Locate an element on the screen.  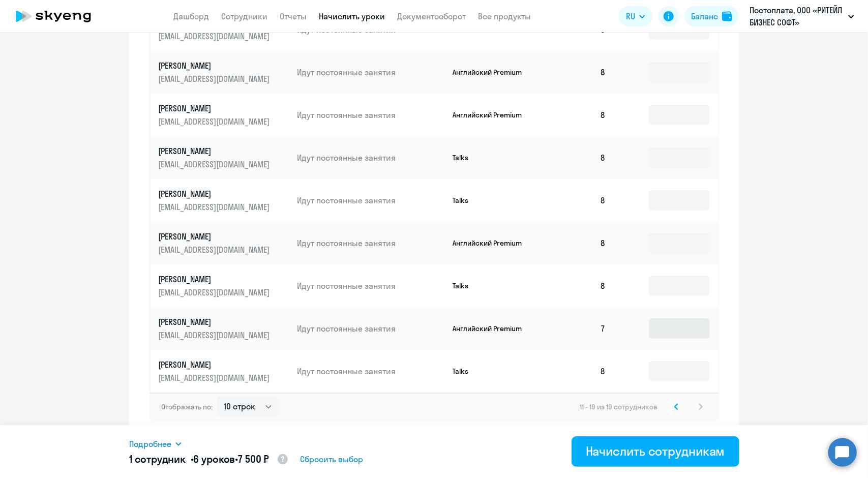
p: Постоплата, ООО «РИТЕЙЛ БИЗНЕС СОФТ» is located at coordinates (797, 16).